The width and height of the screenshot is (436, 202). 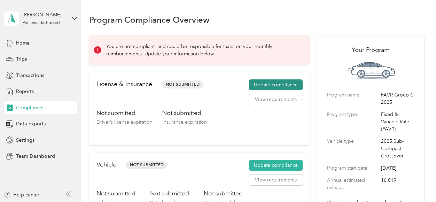 I want to click on span: FAVR Group C 2025, so click(x=397, y=98).